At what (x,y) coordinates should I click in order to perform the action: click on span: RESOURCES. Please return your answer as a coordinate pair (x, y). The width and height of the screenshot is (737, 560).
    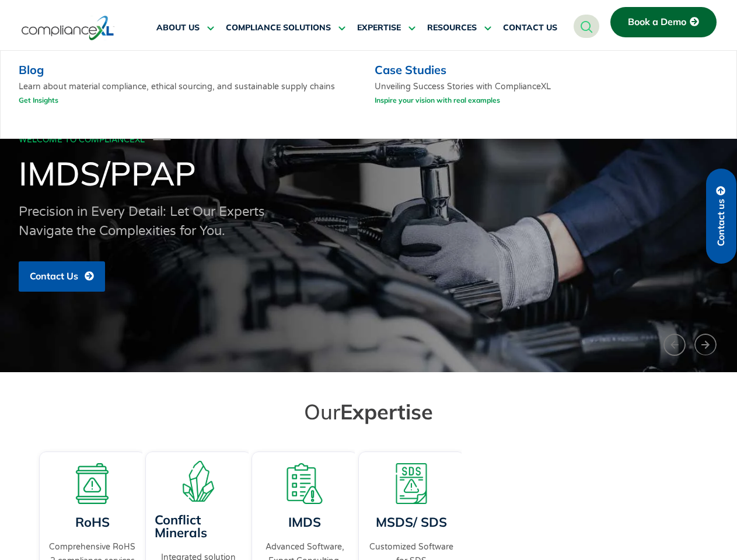
    Looking at the image, I should click on (452, 28).